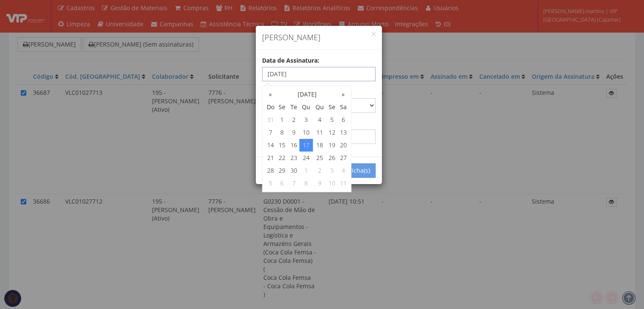 Image resolution: width=644 pixels, height=309 pixels. Describe the element at coordinates (320, 158) in the screenshot. I see `td: 25` at that location.